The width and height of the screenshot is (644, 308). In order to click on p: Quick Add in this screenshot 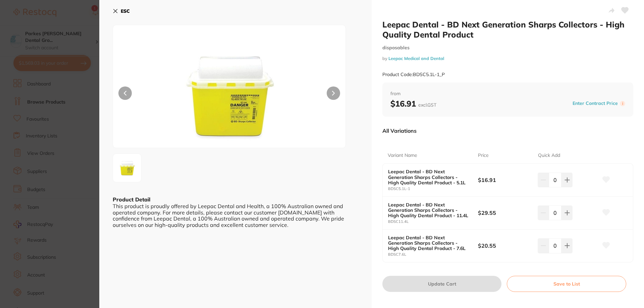, I will do `click(549, 156)`.